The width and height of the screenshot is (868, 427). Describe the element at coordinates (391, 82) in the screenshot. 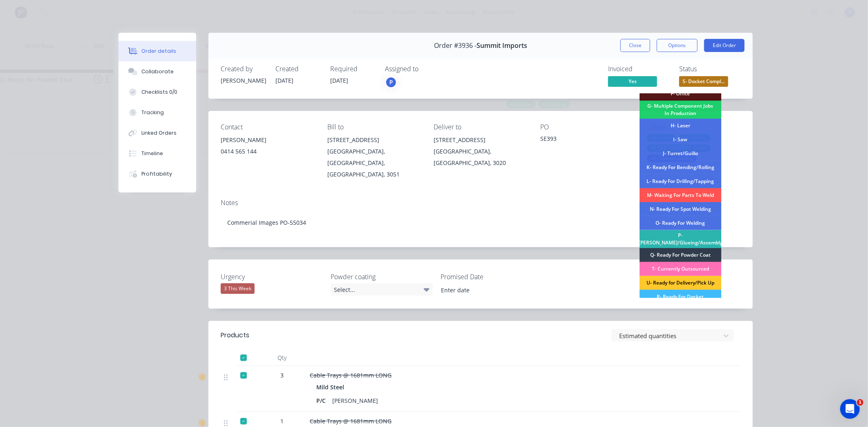

I see `button: P` at that location.